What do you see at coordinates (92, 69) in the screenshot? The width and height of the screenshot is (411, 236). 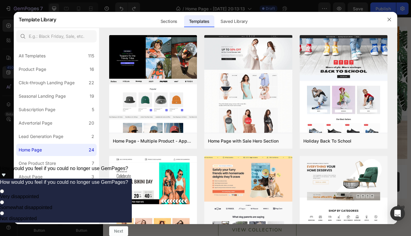 I see `div: 16` at bounding box center [92, 69].